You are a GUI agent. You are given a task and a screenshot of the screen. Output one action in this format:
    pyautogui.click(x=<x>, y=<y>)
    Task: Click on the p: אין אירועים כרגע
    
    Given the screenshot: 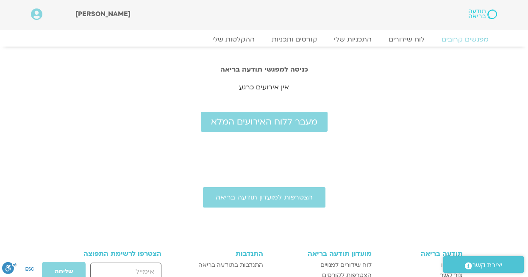 What is the action you would take?
    pyautogui.click(x=264, y=87)
    